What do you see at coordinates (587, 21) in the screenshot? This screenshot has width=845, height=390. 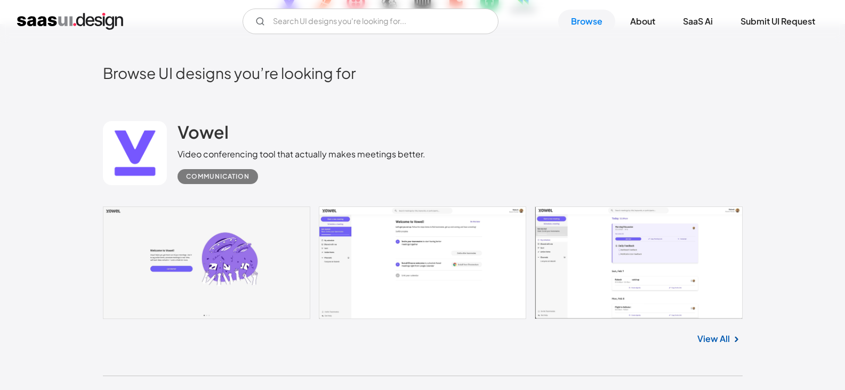 I see `a: Browse` at bounding box center [587, 21].